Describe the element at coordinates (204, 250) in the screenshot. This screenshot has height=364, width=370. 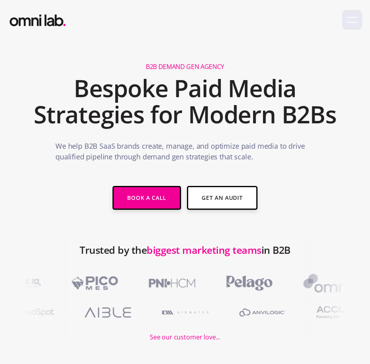
I see `span: biggest marketing teams` at that location.